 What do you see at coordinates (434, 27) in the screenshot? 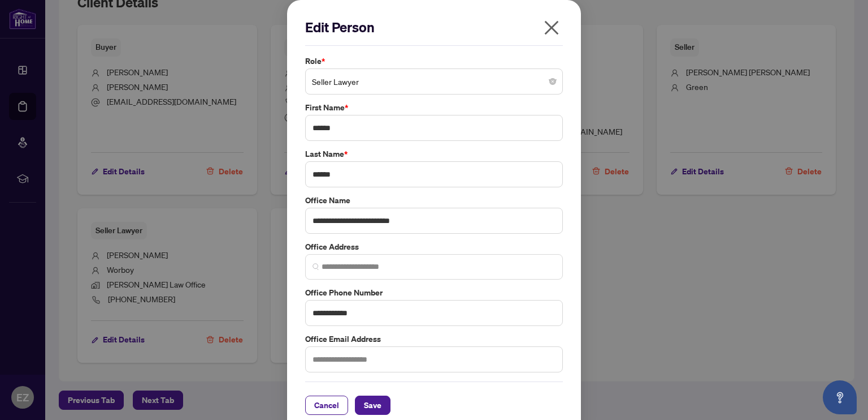
I see `h2: Edit Person` at bounding box center [434, 27].